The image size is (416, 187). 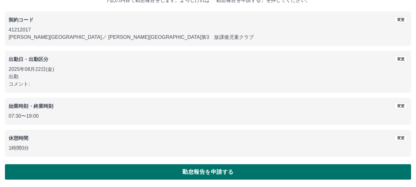 What do you see at coordinates (208, 148) in the screenshot?
I see `p: 1時間0分` at bounding box center [208, 148].